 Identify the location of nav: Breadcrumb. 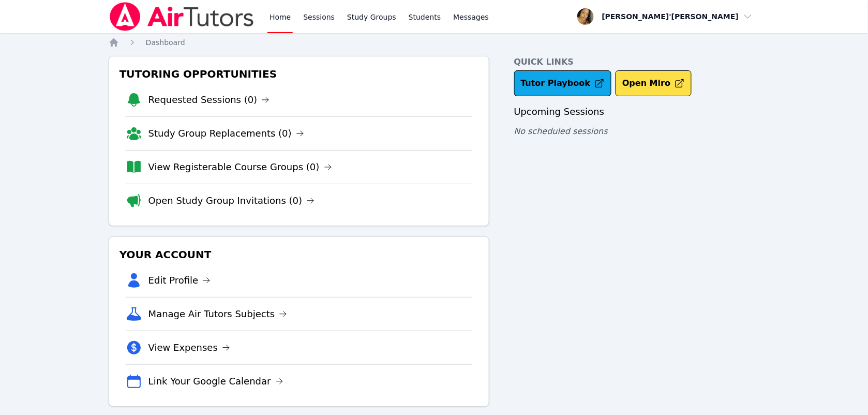
(434, 42).